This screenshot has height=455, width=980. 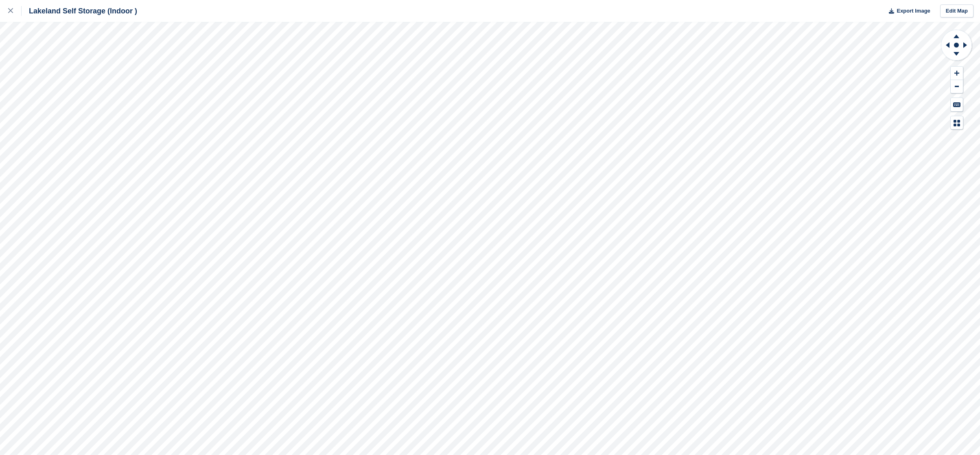 I want to click on button: Zoom Out, so click(x=956, y=87).